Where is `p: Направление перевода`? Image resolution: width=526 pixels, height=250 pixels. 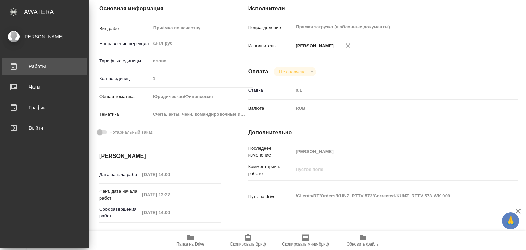
p: Направление перевода is located at coordinates (125, 44).